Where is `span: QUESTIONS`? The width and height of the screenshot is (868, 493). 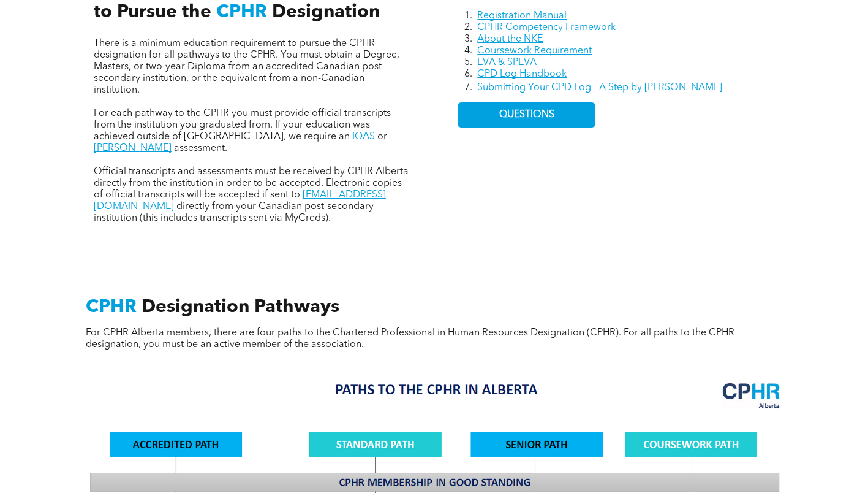
span: QUESTIONS is located at coordinates (527, 115).